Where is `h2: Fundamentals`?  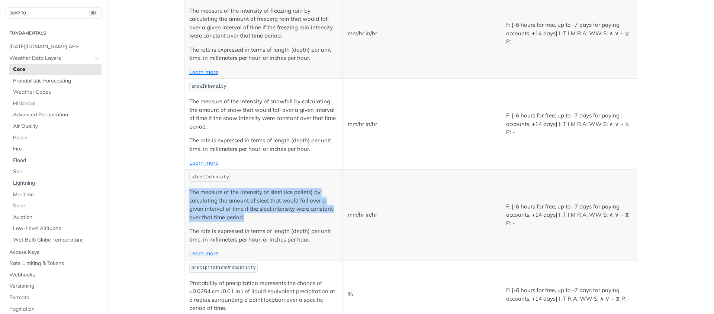 h2: Fundamentals is located at coordinates (54, 33).